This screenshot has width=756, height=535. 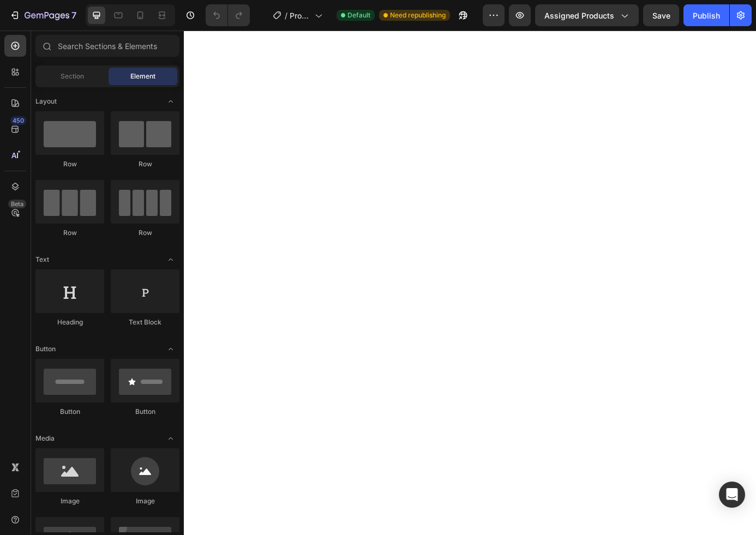 I want to click on span: Assigned Products, so click(x=579, y=15).